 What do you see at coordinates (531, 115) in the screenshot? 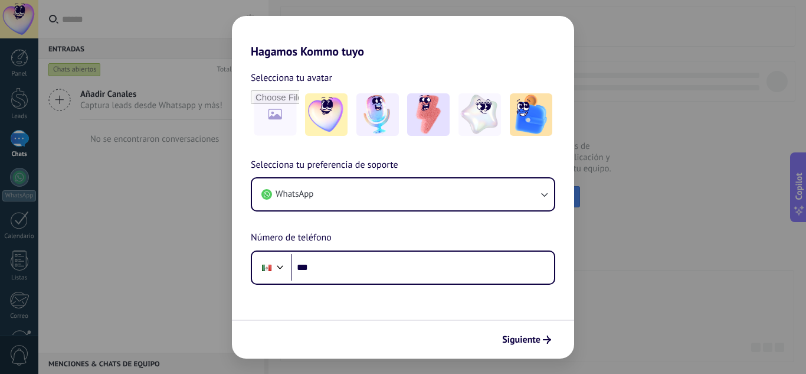
I see `img: -5.jpeg` at bounding box center [531, 115].